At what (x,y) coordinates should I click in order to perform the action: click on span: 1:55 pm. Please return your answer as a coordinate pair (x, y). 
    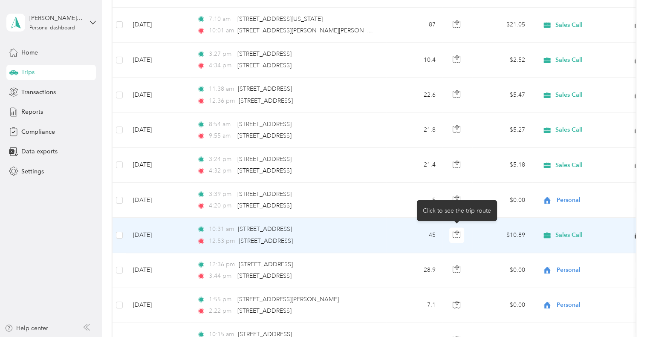
    Looking at the image, I should click on (221, 300).